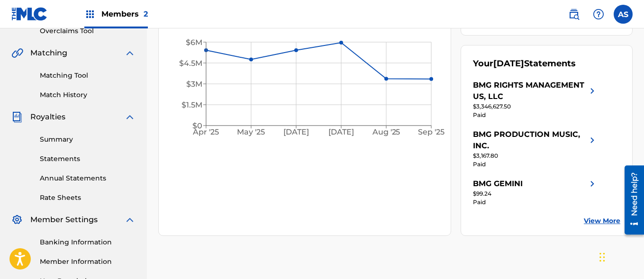 This screenshot has width=644, height=279. I want to click on img: help, so click(598, 14).